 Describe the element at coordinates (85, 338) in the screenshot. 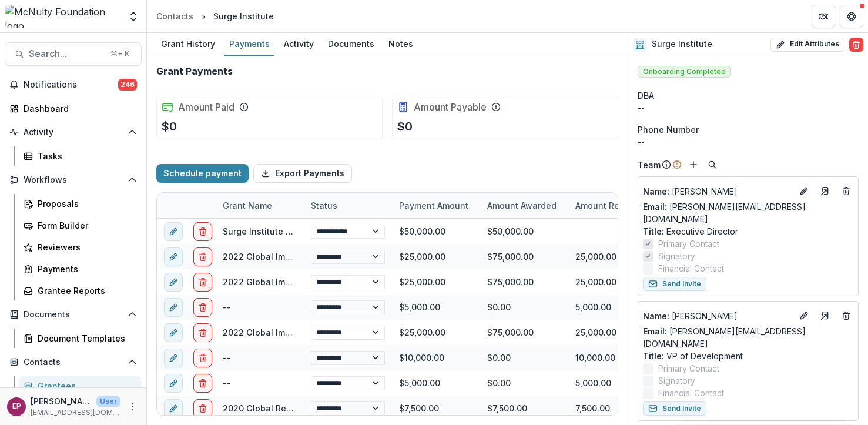

I see `div: Document Templates` at that location.